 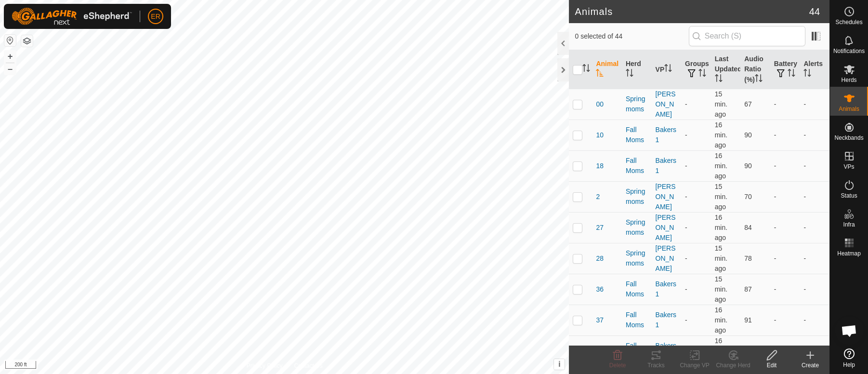 I want to click on button: Map Layers, so click(x=27, y=41).